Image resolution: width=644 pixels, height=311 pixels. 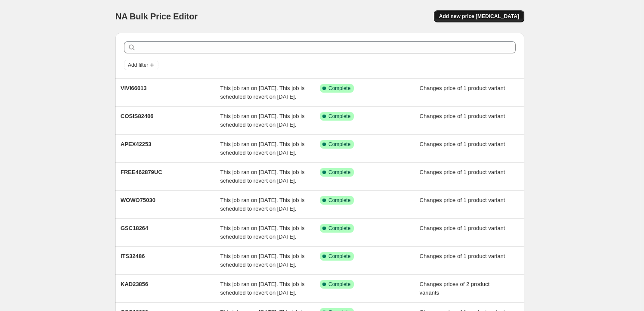 I want to click on span: COSIS82406, so click(x=137, y=115).